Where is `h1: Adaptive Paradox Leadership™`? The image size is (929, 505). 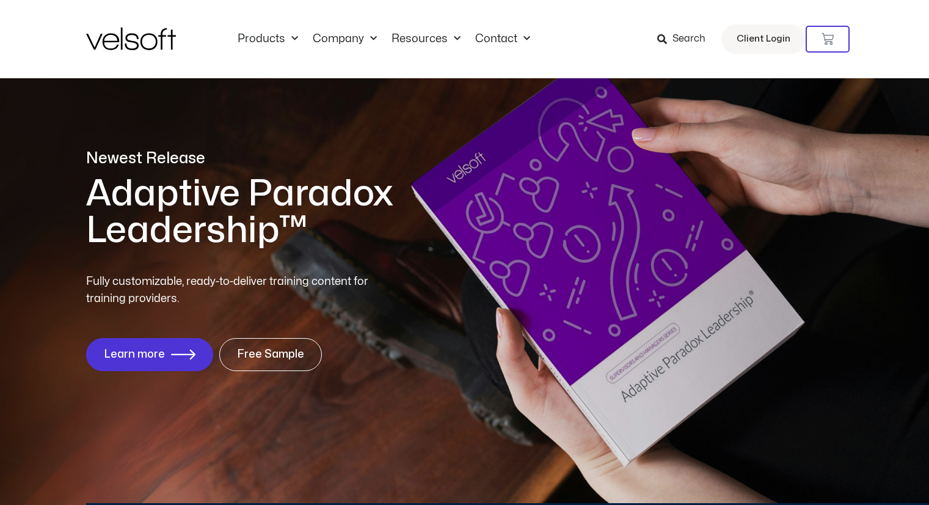 h1: Adaptive Paradox Leadership™ is located at coordinates (309, 212).